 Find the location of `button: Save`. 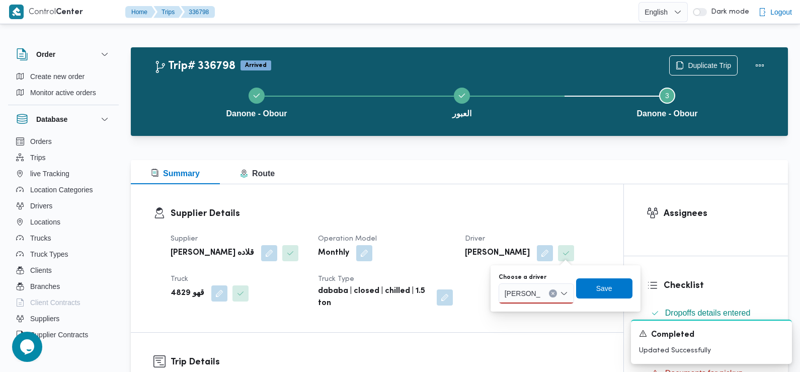

button: Save is located at coordinates (604, 288).